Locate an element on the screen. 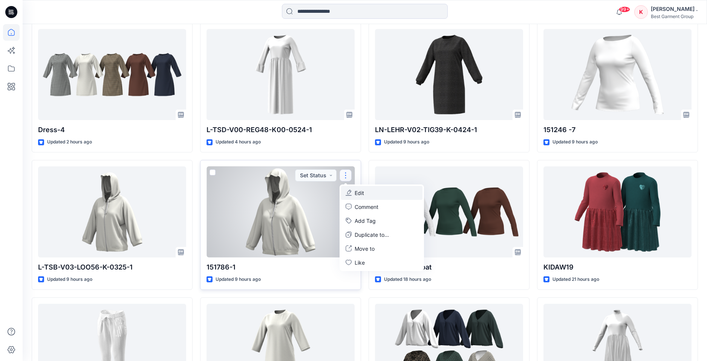  a: Dress-4 is located at coordinates (112, 75).